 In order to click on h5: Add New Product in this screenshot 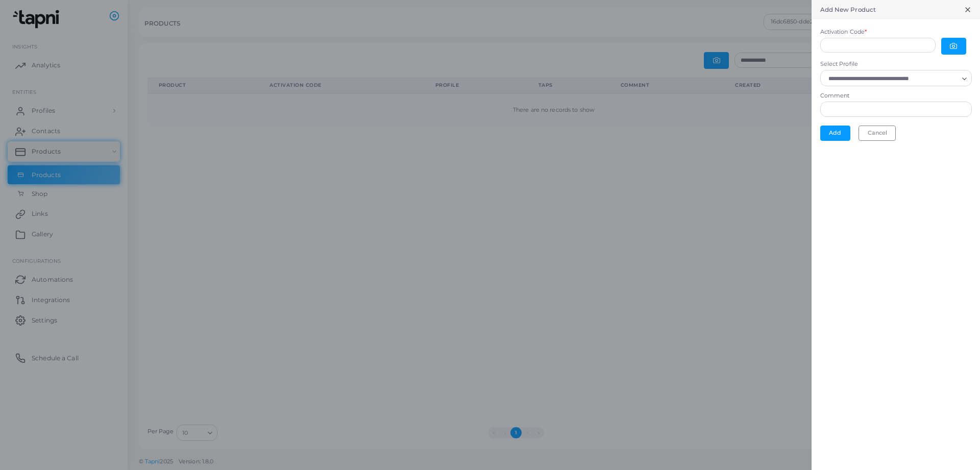, I will do `click(848, 10)`.